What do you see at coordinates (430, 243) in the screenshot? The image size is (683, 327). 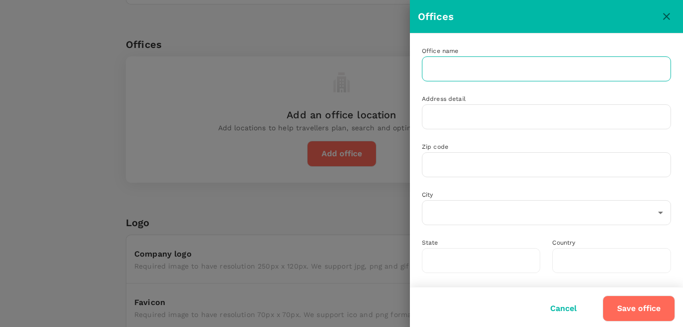 I see `span: State` at bounding box center [430, 243].